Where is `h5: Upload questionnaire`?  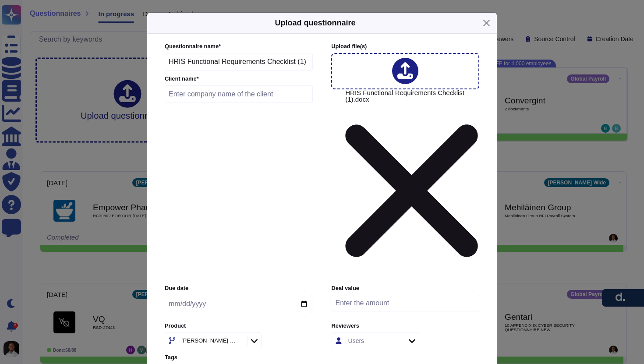 h5: Upload questionnaire is located at coordinates (315, 23).